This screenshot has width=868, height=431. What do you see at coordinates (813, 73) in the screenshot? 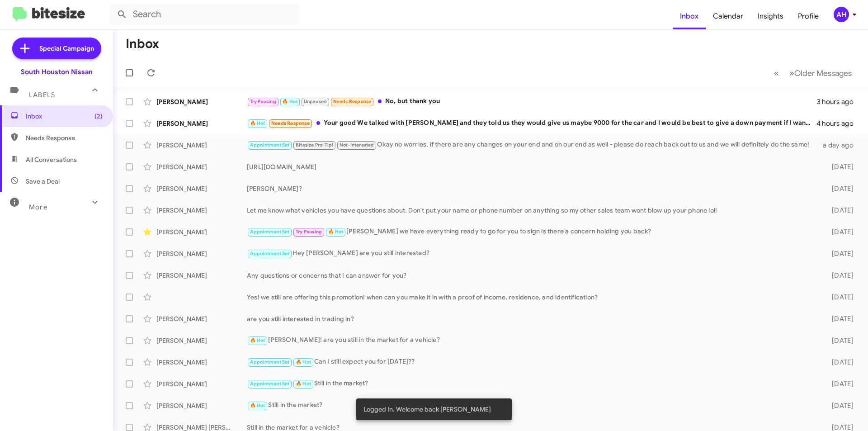
I see `nav: Page navigation example` at bounding box center [813, 73].